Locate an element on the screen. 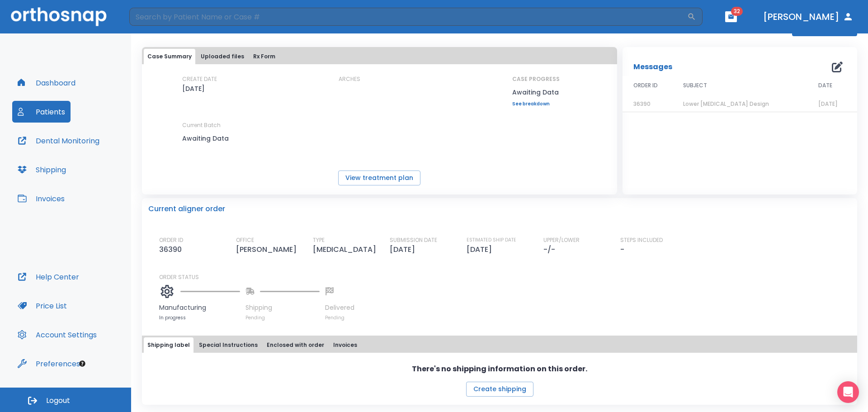 This screenshot has height=412, width=868. a: Patients is located at coordinates (41, 111).